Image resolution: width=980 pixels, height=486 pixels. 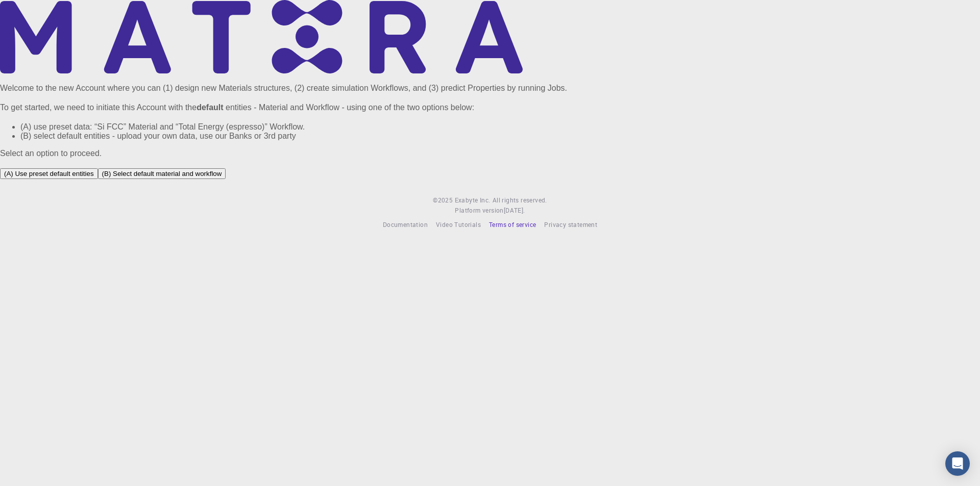 What do you see at coordinates (473, 200) in the screenshot?
I see `a: Exabyte Inc.` at bounding box center [473, 200].